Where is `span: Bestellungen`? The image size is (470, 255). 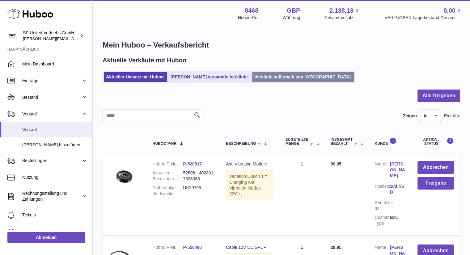 span: Bestellungen is located at coordinates (52, 161).